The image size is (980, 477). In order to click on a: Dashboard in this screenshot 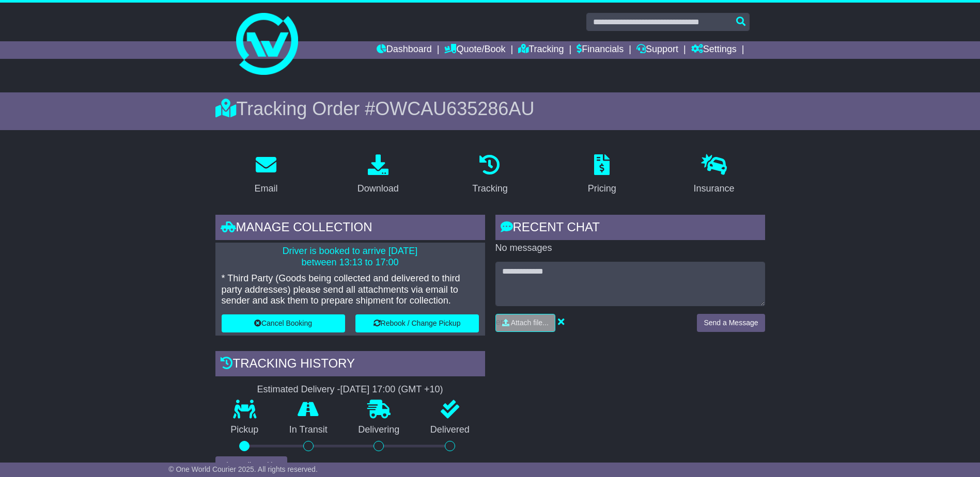, I will do `click(403, 50)`.